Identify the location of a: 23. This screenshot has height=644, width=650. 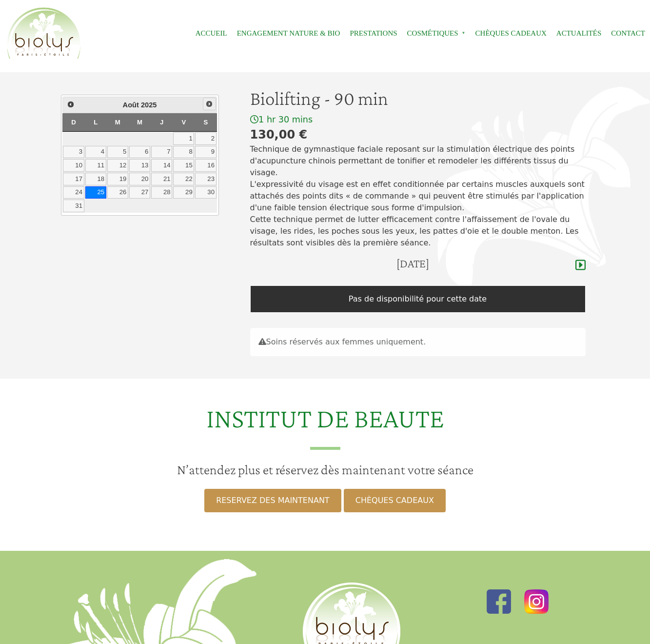
(205, 179).